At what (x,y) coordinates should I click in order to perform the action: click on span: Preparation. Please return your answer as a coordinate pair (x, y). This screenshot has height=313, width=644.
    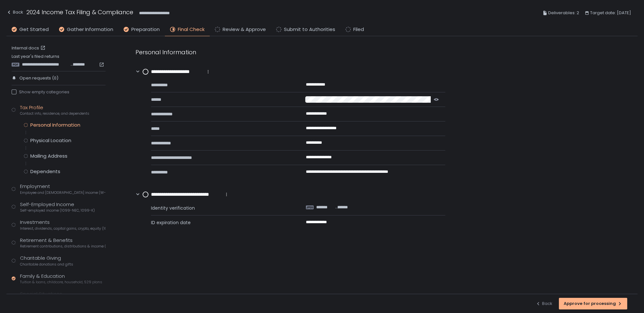
    Looking at the image, I should click on (145, 29).